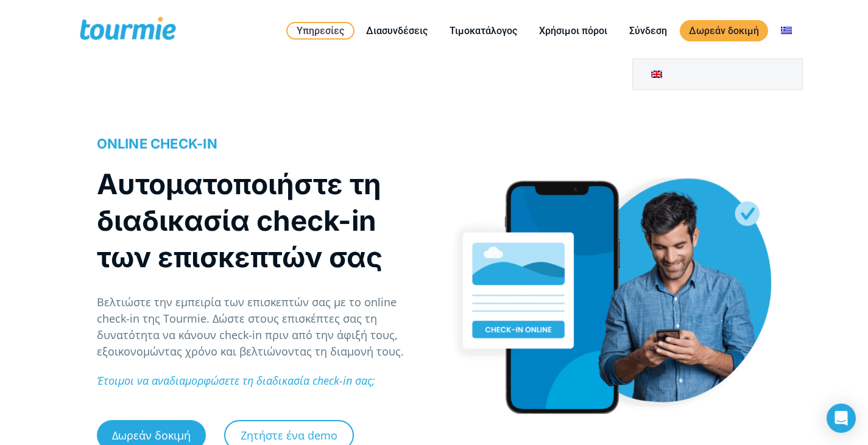  Describe the element at coordinates (396, 30) in the screenshot. I see `a: Διασυνδέσεις` at that location.